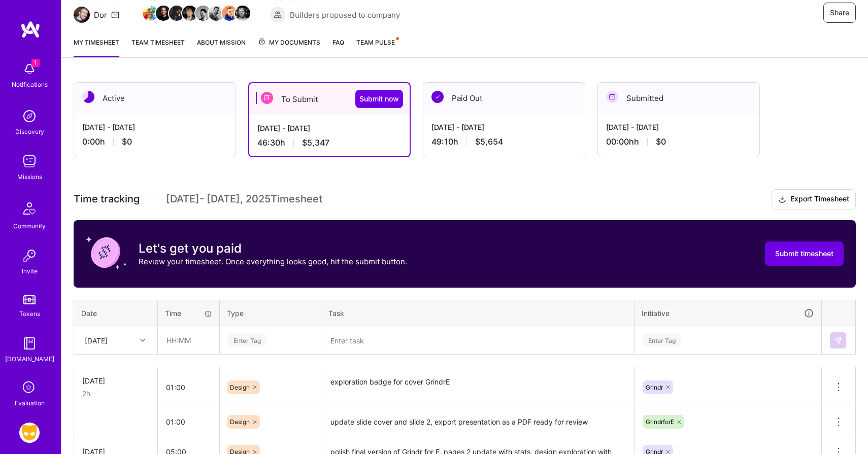  I want to click on img: Submit, so click(838, 340).